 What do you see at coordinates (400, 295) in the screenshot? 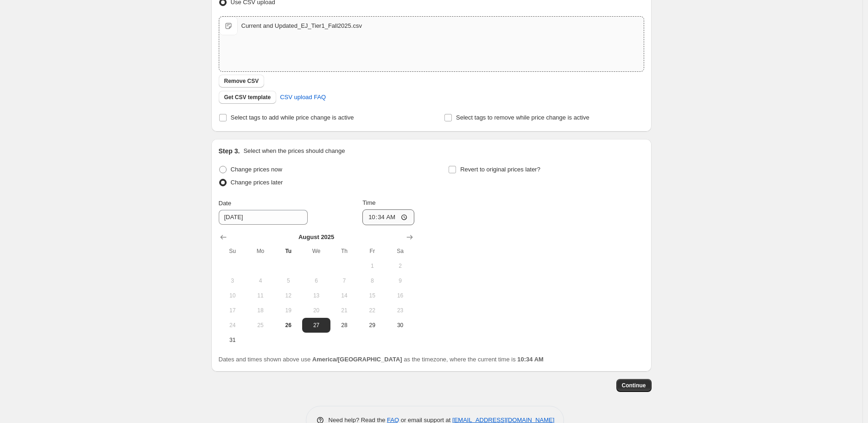
I see `span: 16` at bounding box center [400, 295].